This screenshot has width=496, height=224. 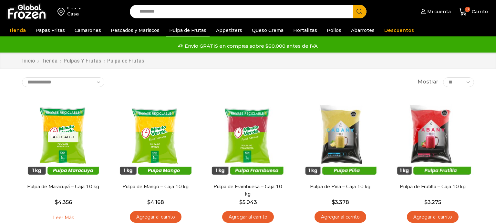 What do you see at coordinates (188, 30) in the screenshot?
I see `a: Pulpa de Frutas` at bounding box center [188, 30].